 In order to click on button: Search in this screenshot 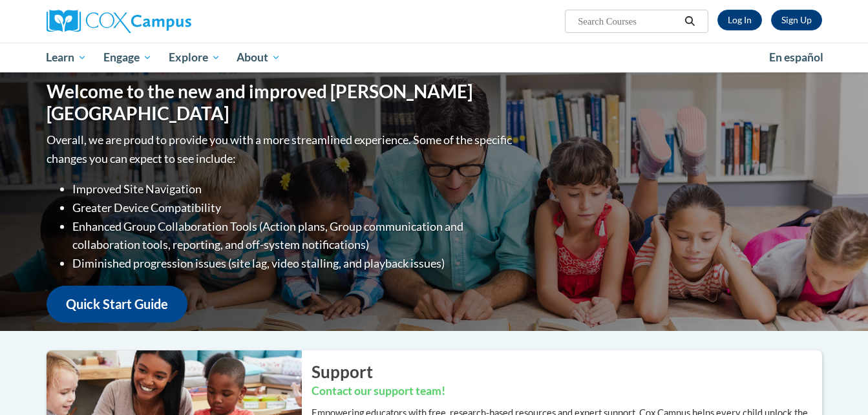, I will do `click(689, 22)`.